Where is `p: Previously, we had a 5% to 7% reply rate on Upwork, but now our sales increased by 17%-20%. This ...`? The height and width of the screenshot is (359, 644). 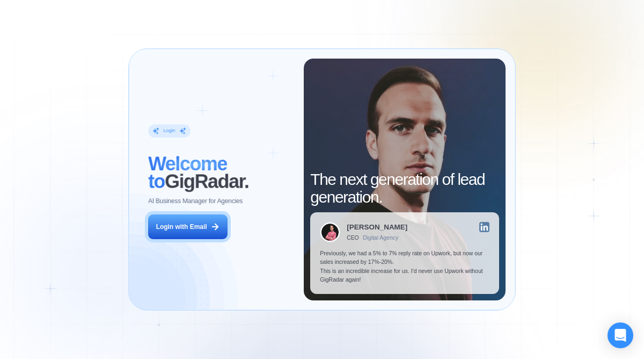 p: Previously, we had a 5% to 7% reply rate on Upwork, but now our sales increased by 17%-20%. This ... is located at coordinates (404, 266).